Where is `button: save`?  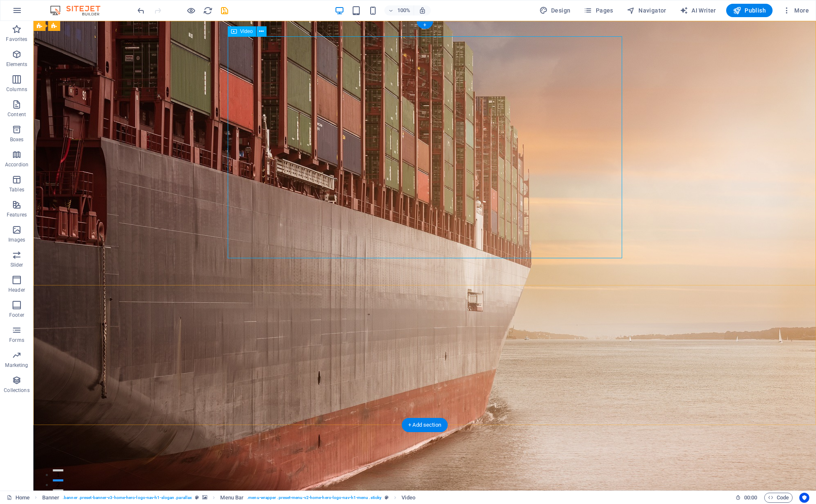 button: save is located at coordinates (224, 10).